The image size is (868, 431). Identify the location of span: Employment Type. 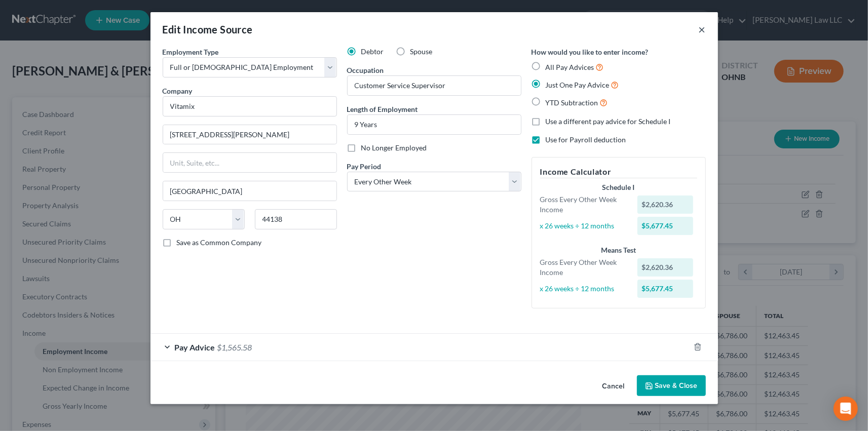
(190, 52).